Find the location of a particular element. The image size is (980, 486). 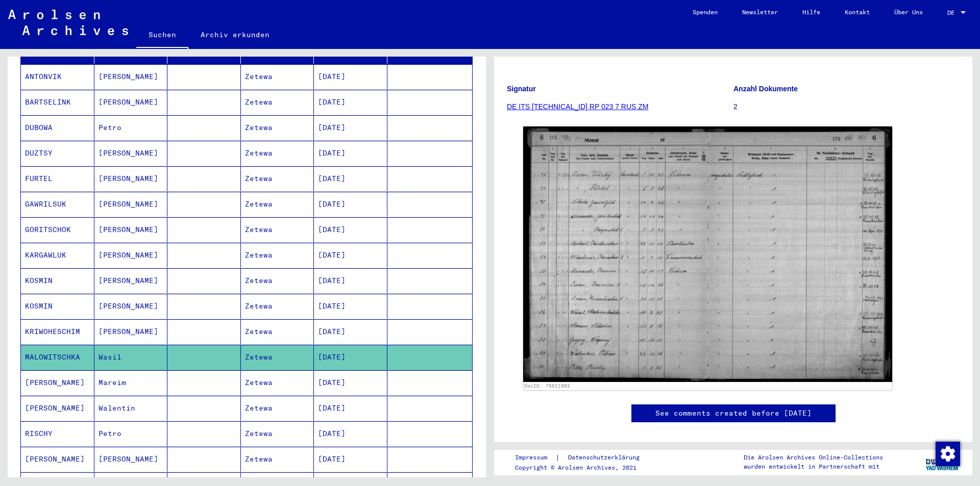

mat-cell: RISCHY is located at coordinates (58, 434).